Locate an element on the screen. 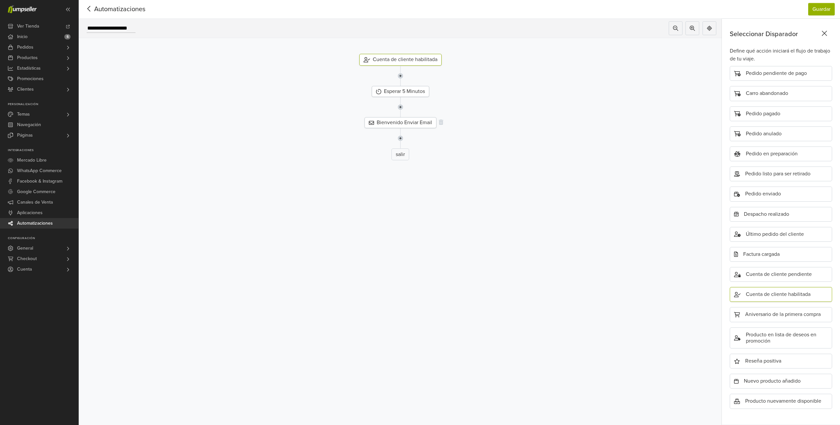  div: Producto nuevamente disponible is located at coordinates (781, 401).